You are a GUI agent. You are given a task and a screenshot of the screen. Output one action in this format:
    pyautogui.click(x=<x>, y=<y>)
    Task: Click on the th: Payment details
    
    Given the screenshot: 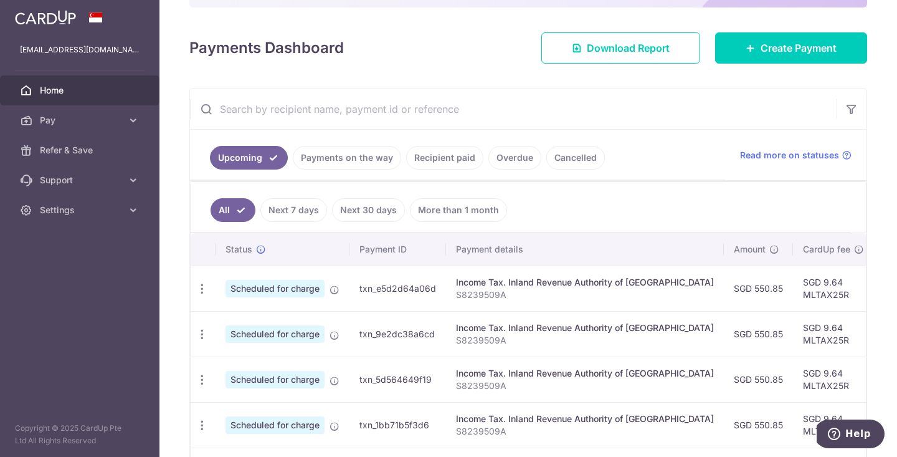 What is the action you would take?
    pyautogui.click(x=585, y=249)
    